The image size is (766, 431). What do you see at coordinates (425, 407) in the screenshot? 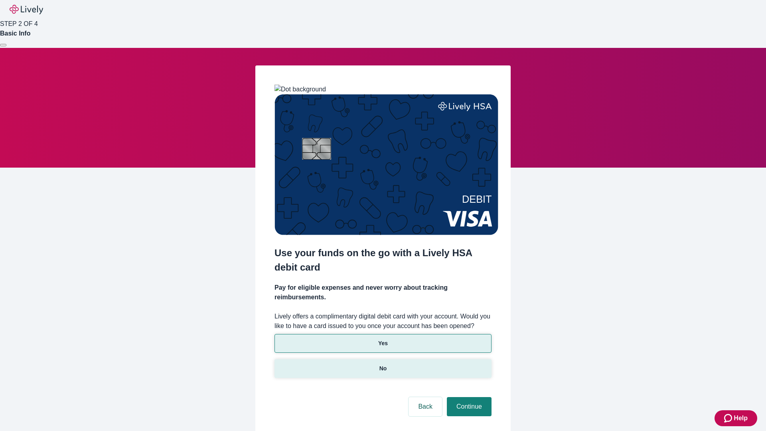
I see `button: Back` at bounding box center [425, 407].